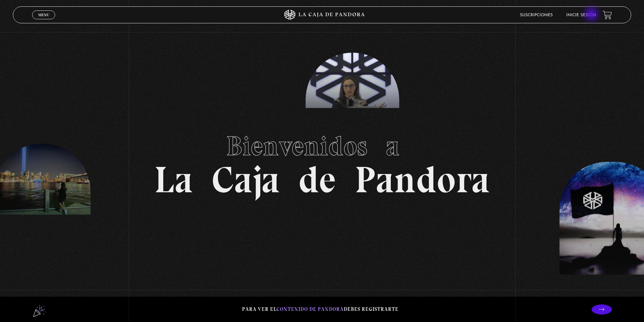 The height and width of the screenshot is (322, 644). Describe the element at coordinates (320, 309) in the screenshot. I see `p: Para ver el debes registrarte` at that location.